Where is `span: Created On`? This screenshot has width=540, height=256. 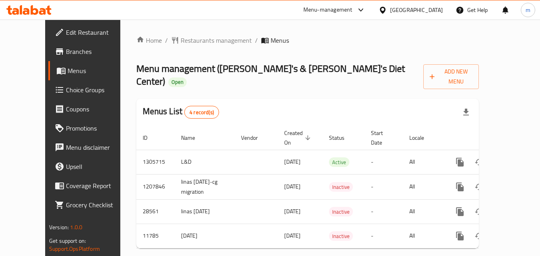
span: Created On is located at coordinates (298, 138).